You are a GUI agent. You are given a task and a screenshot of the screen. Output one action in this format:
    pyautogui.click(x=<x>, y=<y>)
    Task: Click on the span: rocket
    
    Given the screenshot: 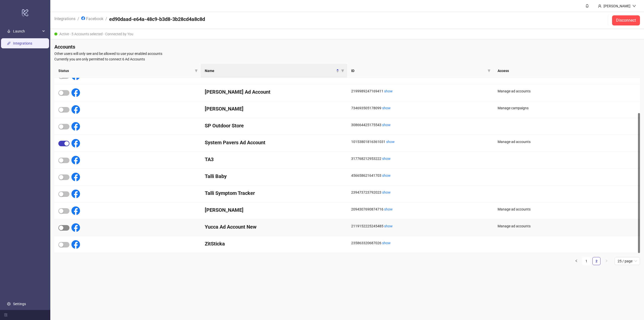 What is the action you would take?
    pyautogui.click(x=9, y=31)
    